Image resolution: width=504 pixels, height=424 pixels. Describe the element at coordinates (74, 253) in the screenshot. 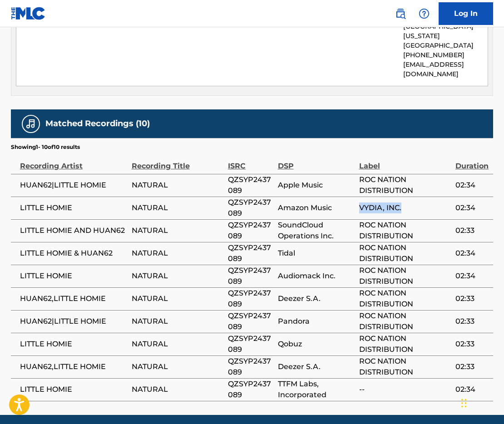

I see `span: LITTLE HOMIE & HUAN62` at that location.